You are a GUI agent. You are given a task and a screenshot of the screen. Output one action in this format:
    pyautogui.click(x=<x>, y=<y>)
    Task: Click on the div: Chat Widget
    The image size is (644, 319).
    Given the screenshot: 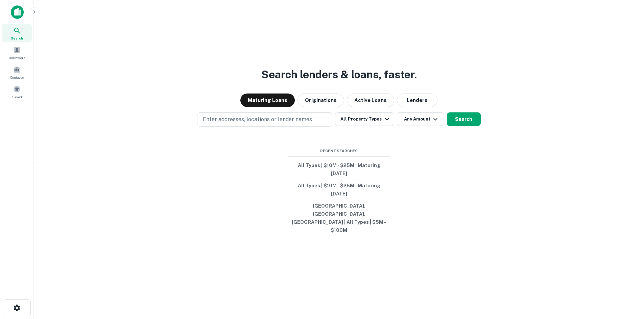 What is the action you would take?
    pyautogui.click(x=627, y=281)
    